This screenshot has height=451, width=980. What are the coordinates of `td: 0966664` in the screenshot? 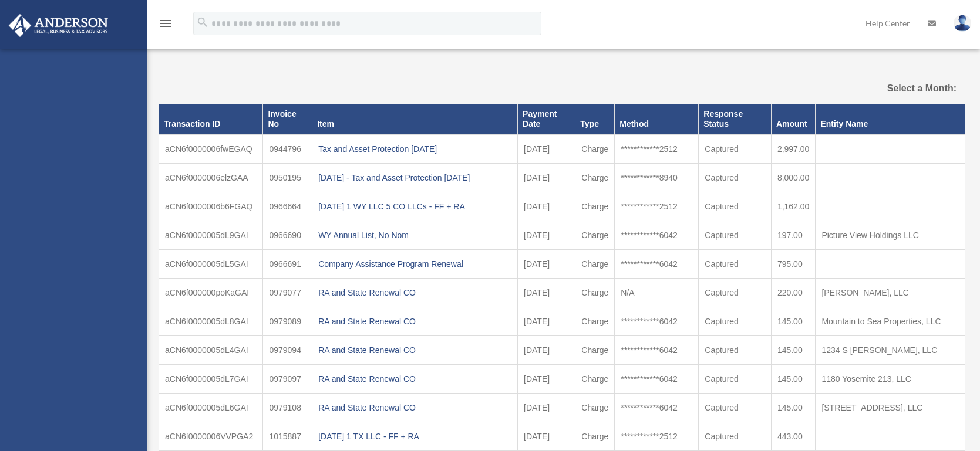 It's located at (288, 205).